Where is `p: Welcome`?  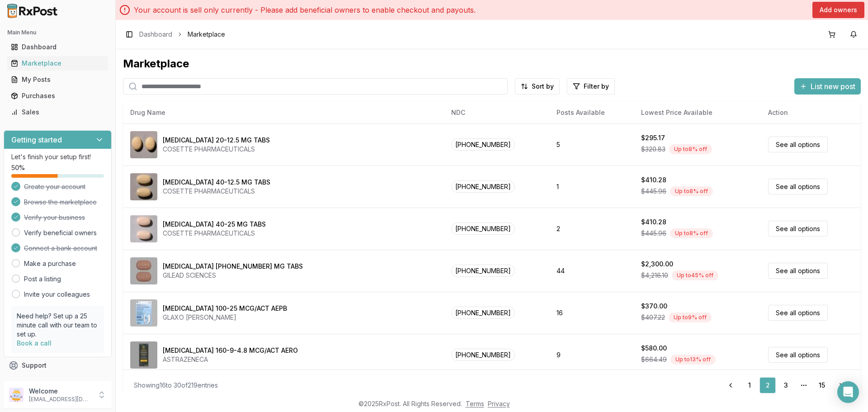 p: Welcome is located at coordinates (60, 391).